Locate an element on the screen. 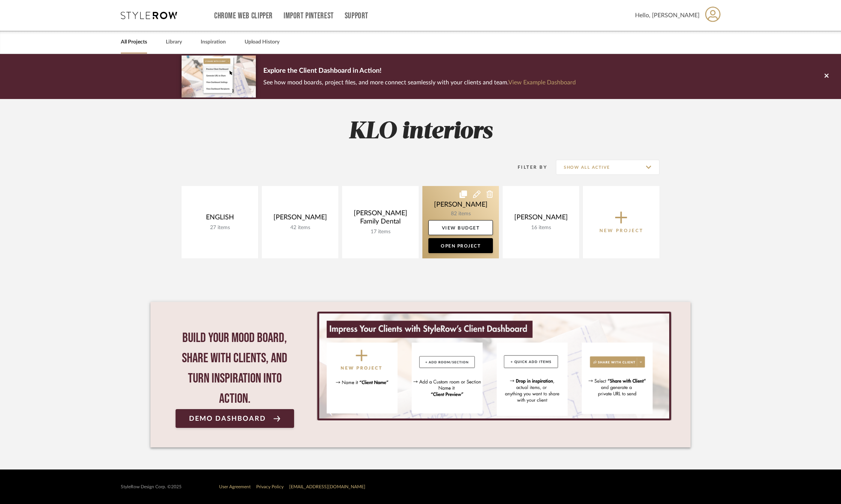 The image size is (841, 504). a: View Example Dashboard is located at coordinates (542, 83).